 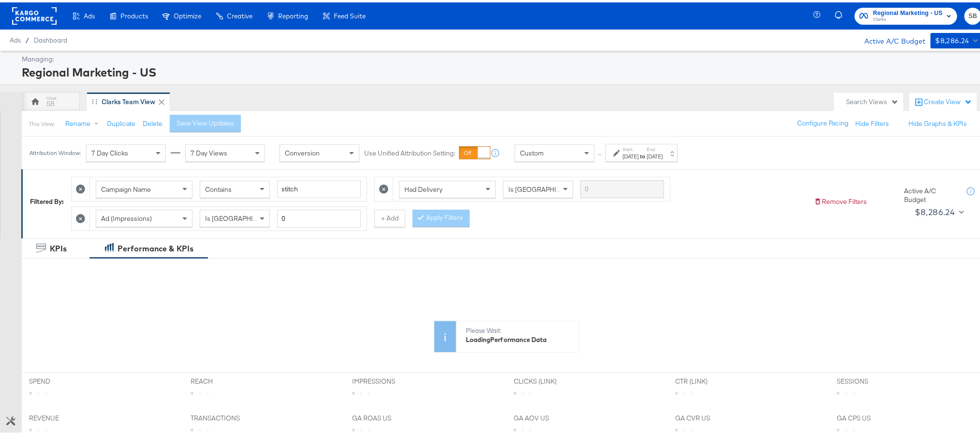 I want to click on div: Attribution Window:, so click(x=55, y=151).